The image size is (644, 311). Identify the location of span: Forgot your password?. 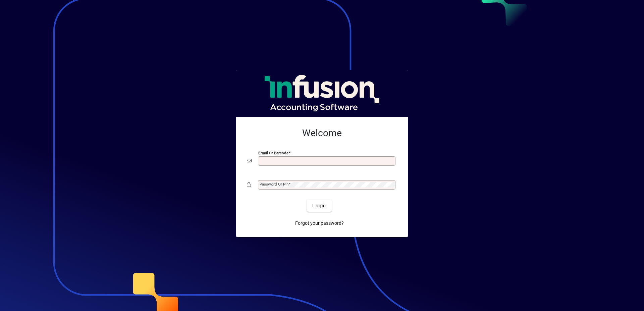
(319, 223).